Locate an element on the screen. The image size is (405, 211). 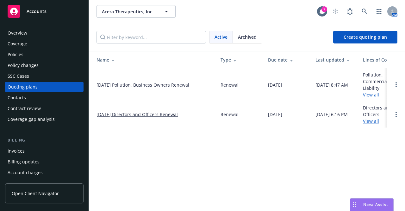
button: Acera Therapeutics, Inc. is located at coordinates (136, 11).